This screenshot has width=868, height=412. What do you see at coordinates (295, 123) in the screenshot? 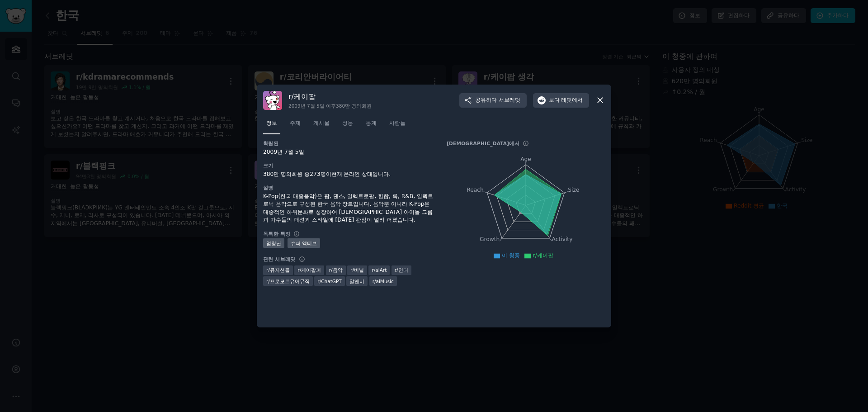
I see `font: 주제` at bounding box center [295, 123].